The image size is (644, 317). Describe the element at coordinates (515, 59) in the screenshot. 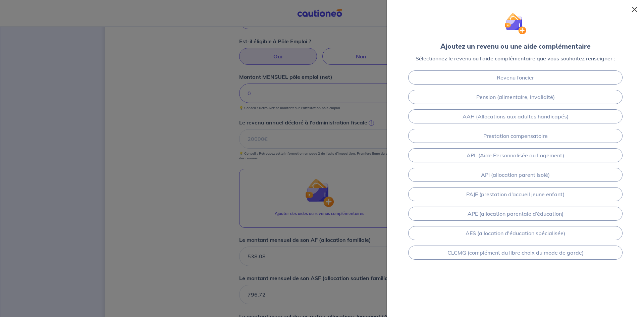

I see `p: Sélectionnez le revenu ou l’aide complémentaire que vous souhaitez renseigner :` at that location.